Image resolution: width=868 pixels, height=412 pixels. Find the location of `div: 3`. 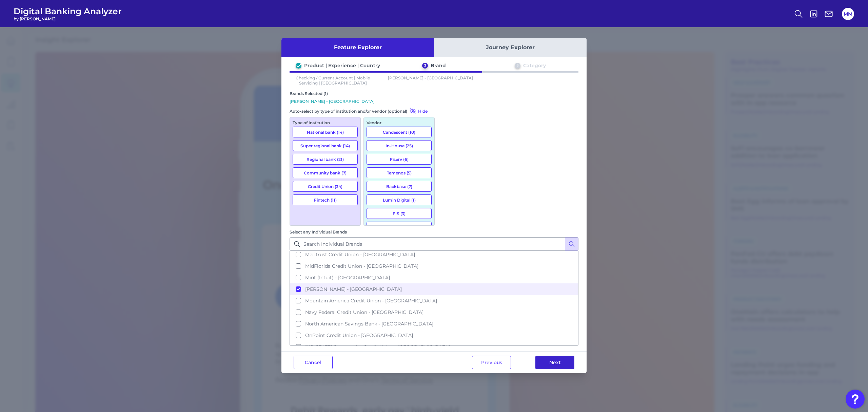

div: 3 is located at coordinates (518, 65).